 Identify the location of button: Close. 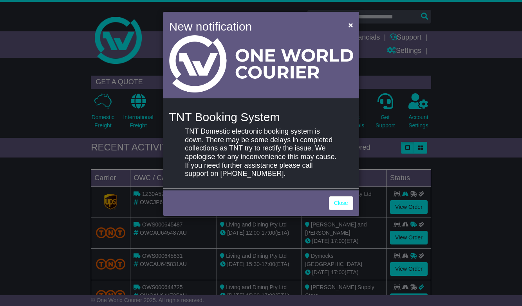
(350, 25).